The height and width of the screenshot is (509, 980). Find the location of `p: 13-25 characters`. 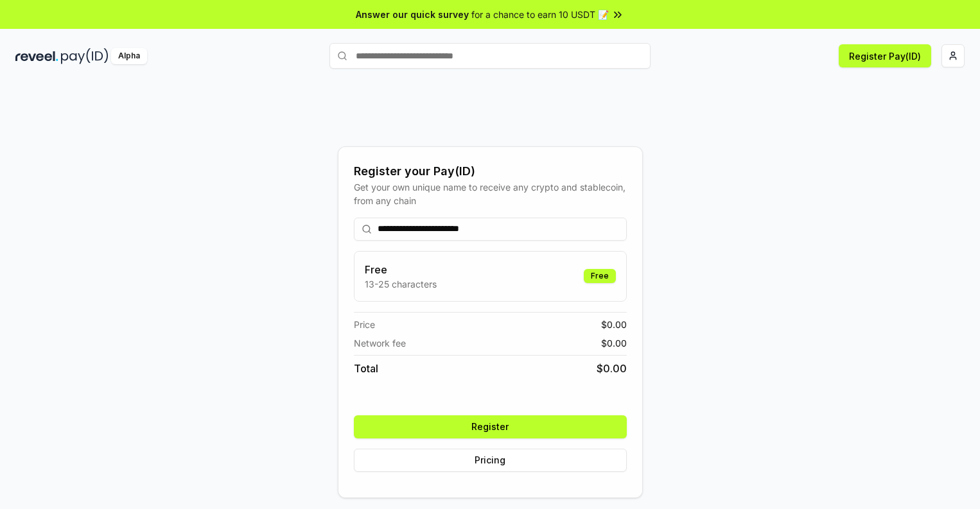

p: 13-25 characters is located at coordinates (400, 284).